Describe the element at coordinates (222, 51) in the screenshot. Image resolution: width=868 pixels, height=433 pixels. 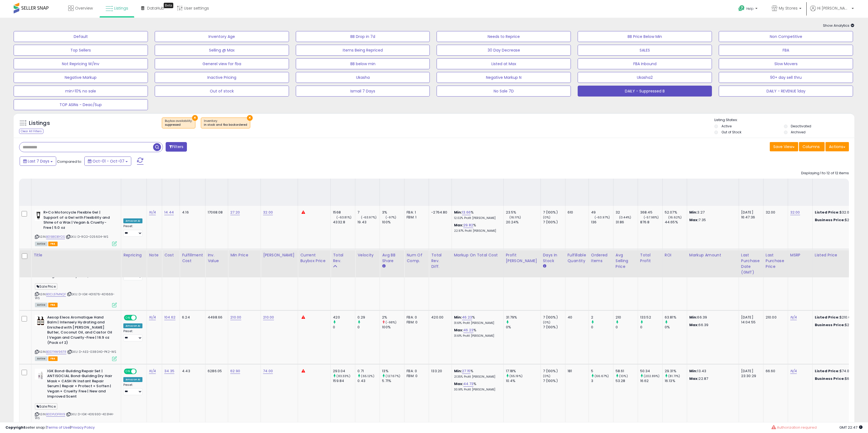
I see `button: Selling @ Max` at that location.